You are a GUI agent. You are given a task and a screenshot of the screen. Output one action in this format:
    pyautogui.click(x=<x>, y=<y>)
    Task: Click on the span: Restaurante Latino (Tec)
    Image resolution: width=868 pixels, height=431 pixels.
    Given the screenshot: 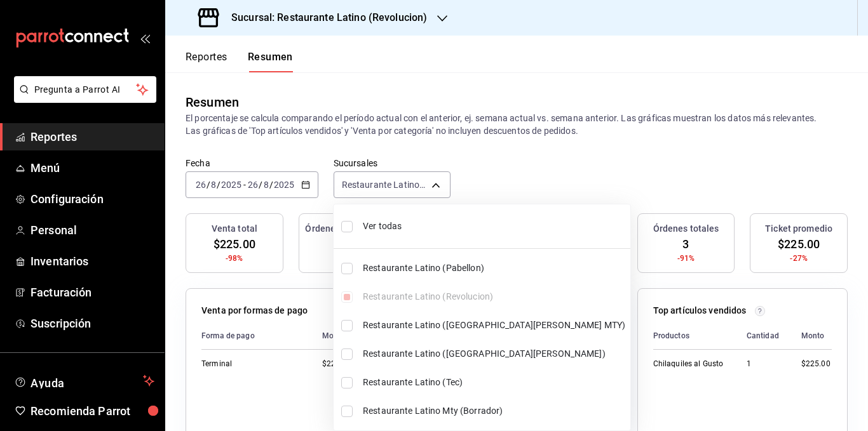 What is the action you would take?
    pyautogui.click(x=493, y=383)
    